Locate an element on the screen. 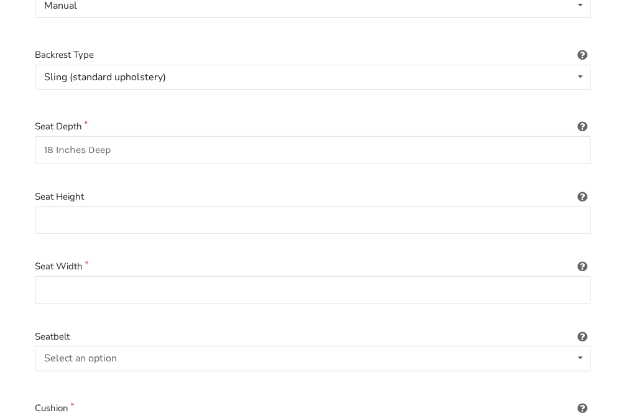  label: Seatbelt is located at coordinates (313, 336).